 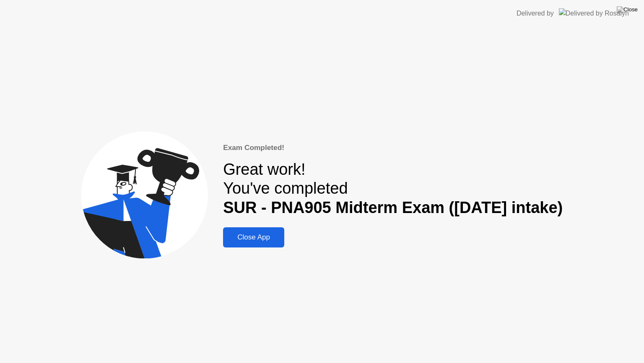 What do you see at coordinates (628, 10) in the screenshot?
I see `img: Close` at bounding box center [628, 10].